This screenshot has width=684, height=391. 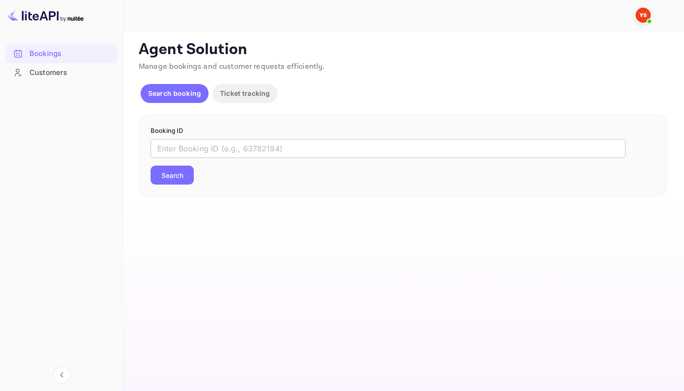 I want to click on p: Agent Solution, so click(x=403, y=50).